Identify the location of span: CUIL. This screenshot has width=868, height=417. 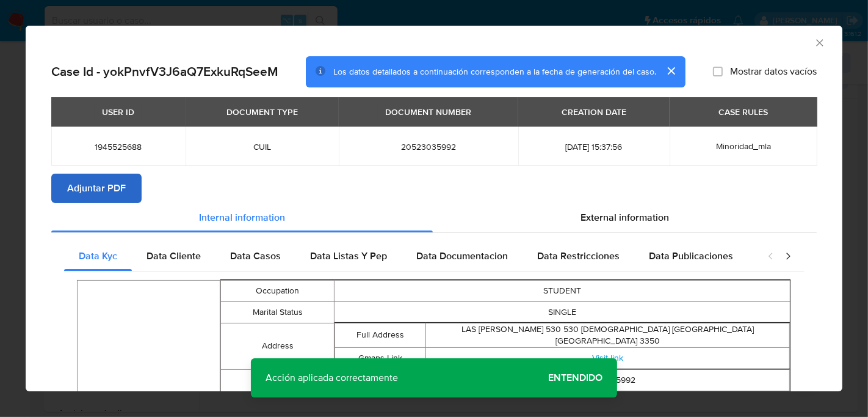
(262, 146).